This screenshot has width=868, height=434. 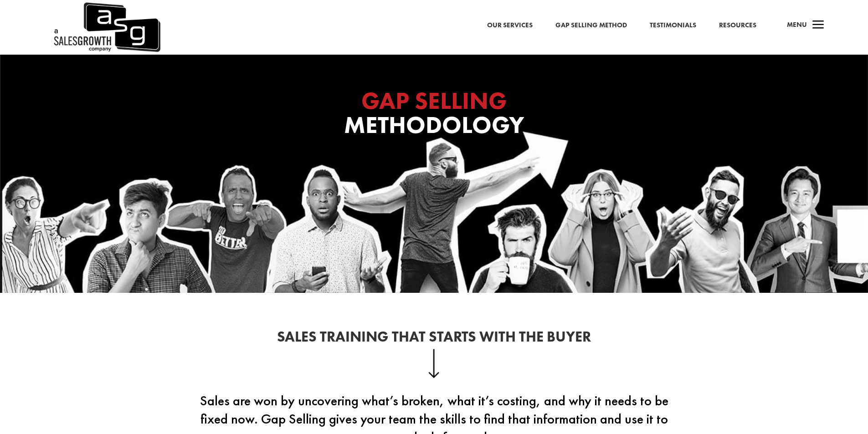 I want to click on span: a, so click(x=818, y=25).